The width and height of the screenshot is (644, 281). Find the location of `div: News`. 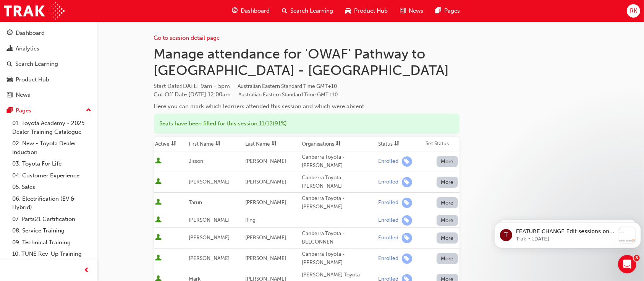

div: News is located at coordinates (23, 95).